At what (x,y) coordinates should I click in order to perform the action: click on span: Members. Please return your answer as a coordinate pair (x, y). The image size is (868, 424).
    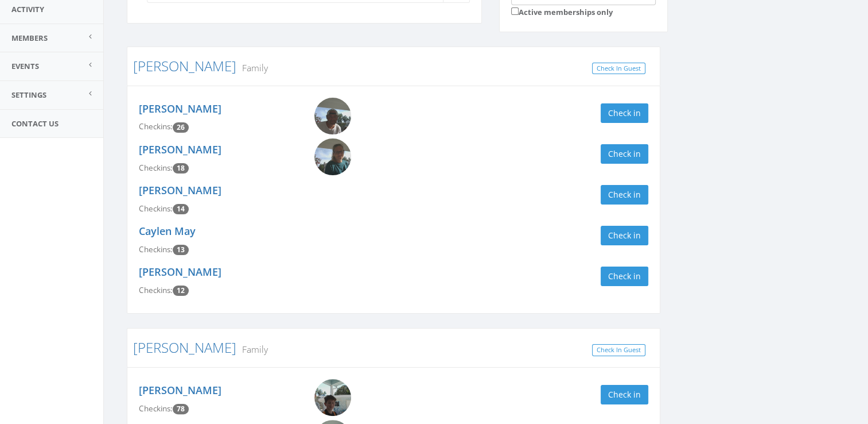
    Looking at the image, I should click on (29, 38).